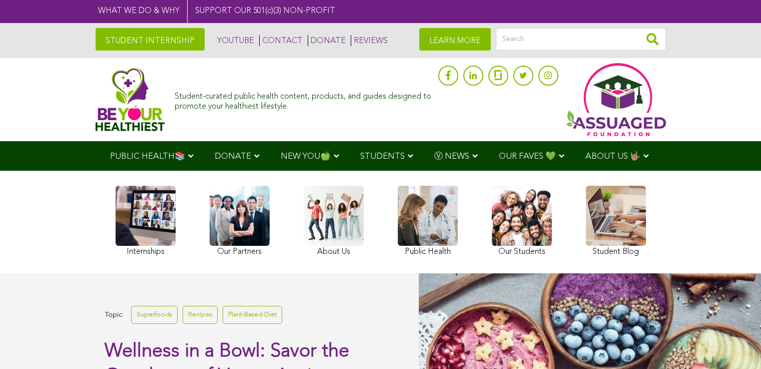 This screenshot has width=761, height=369. I want to click on span: Topic:, so click(114, 315).